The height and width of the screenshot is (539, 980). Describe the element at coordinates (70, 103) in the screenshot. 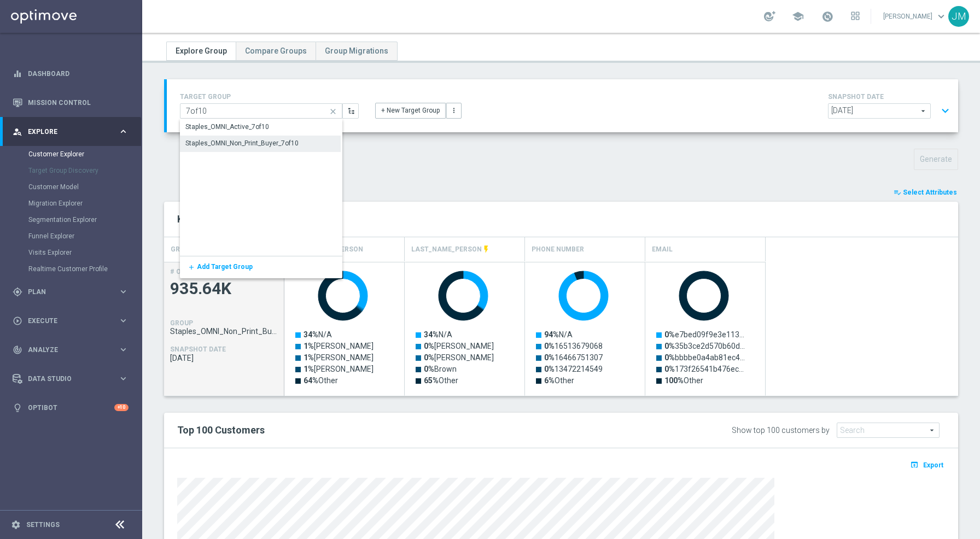

I see `button: Mission Control` at that location.